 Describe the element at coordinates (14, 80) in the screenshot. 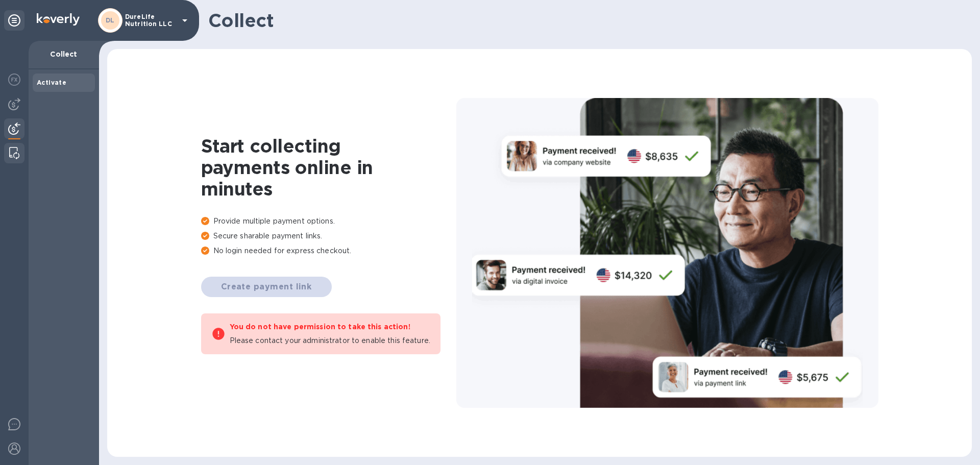

I see `img: Foreign exchange` at that location.